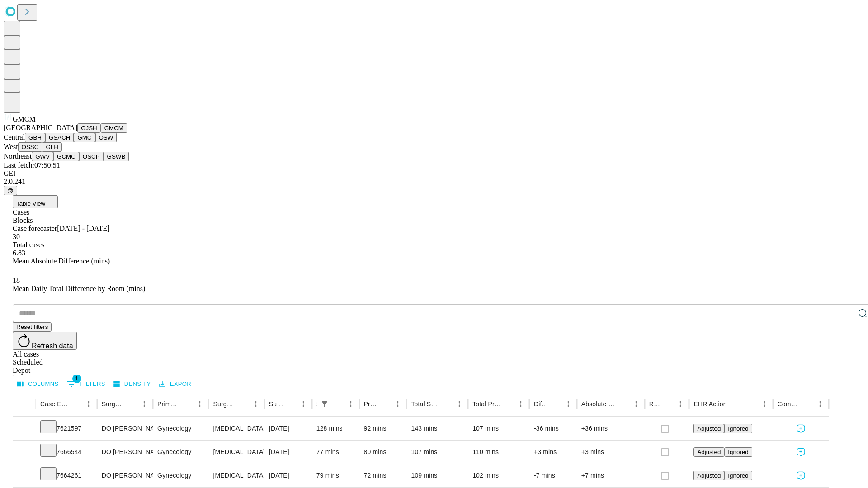  What do you see at coordinates (35, 137) in the screenshot?
I see `button: GBH` at bounding box center [35, 137].